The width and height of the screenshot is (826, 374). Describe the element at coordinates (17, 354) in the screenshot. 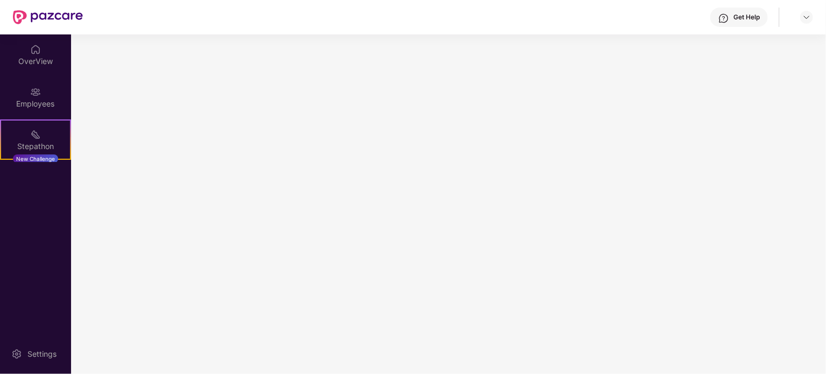

I see `img: svg+xml;base64,PHN2ZyBpZD0iU2V0dGluZy0yMHgyMCIgeG1sbnM9Imh0dHA6Ly93d3cudzMub3JnLzIwMDAvc3ZnIiB3aW...` at that location.